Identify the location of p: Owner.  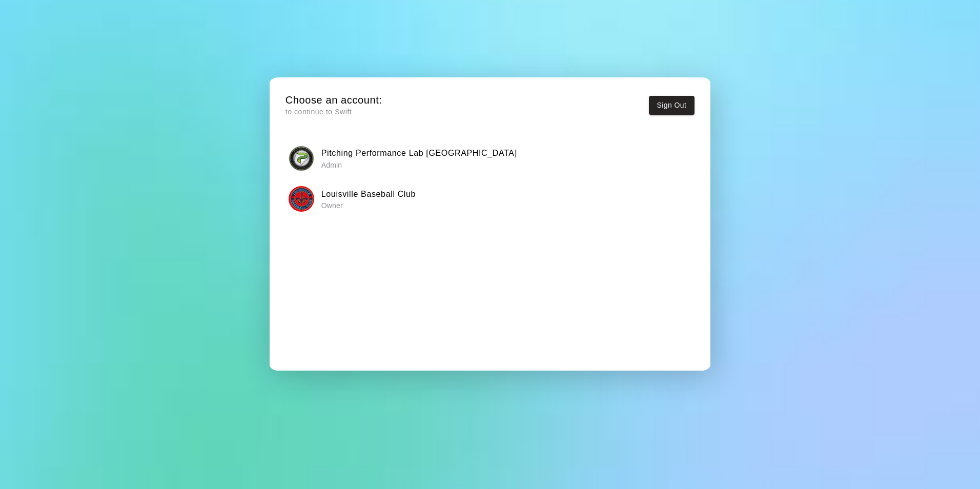
(368, 206).